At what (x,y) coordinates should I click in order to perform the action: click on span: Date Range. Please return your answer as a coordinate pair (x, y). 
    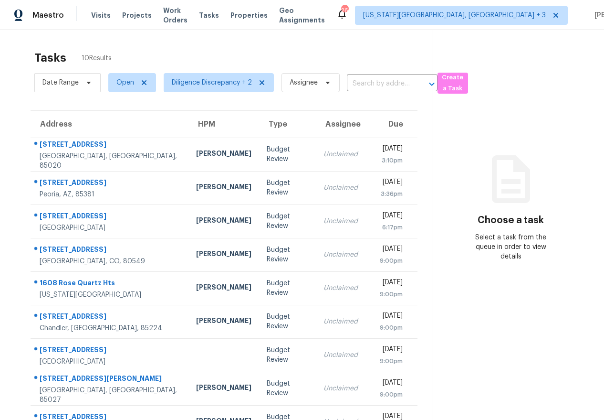
    Looking at the image, I should click on (61, 83).